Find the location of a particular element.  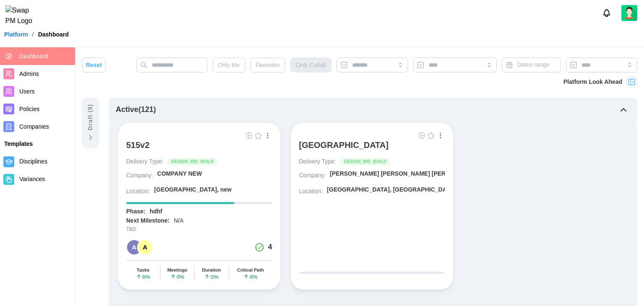

img: Project Look Ahead Button is located at coordinates (632, 83).